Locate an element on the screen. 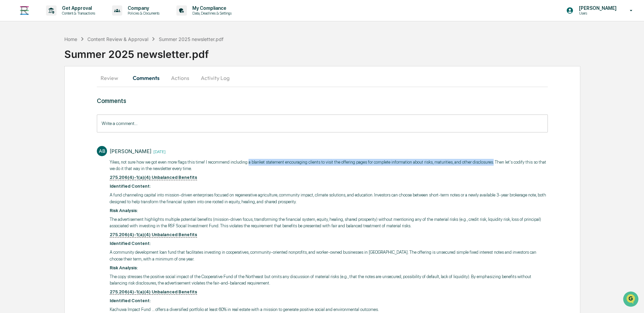 Image resolution: width=644 pixels, height=313 pixels. span: Attestations is located at coordinates (70, 89).